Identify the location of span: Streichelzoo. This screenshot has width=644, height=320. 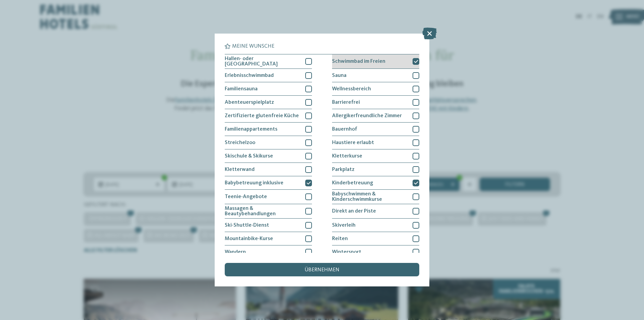
(240, 143).